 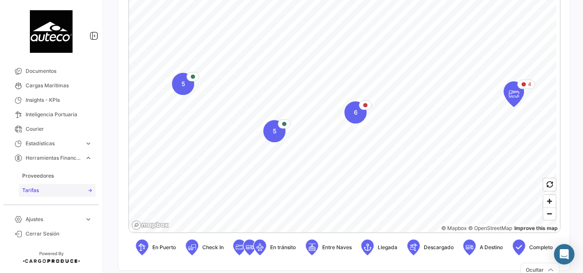 What do you see at coordinates (51, 115) in the screenshot?
I see `a: Inteligencia Portuaria` at bounding box center [51, 115].